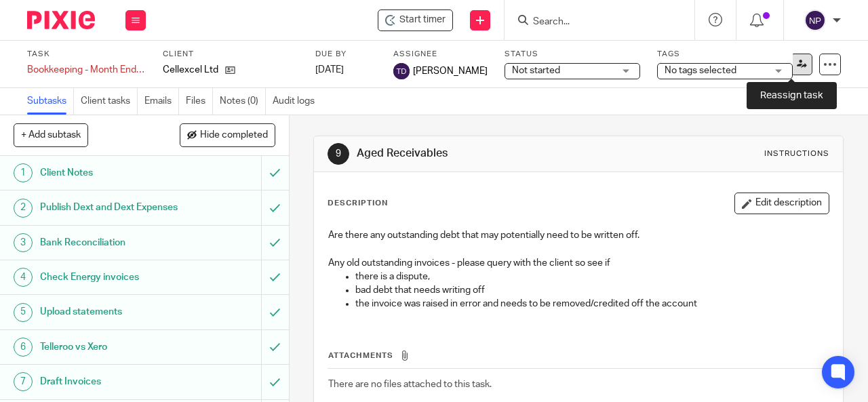 The image size is (868, 402). I want to click on button: + Add subtask, so click(51, 135).